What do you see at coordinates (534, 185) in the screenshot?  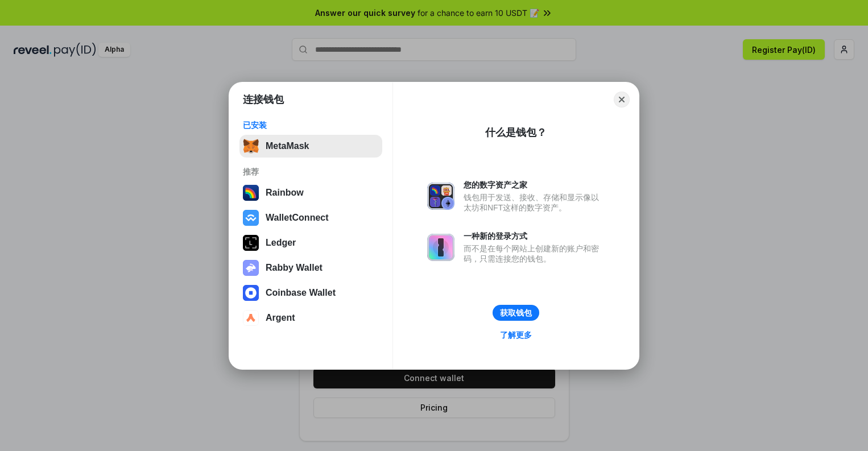 I see `div: 您的数字资产之家` at bounding box center [534, 185].